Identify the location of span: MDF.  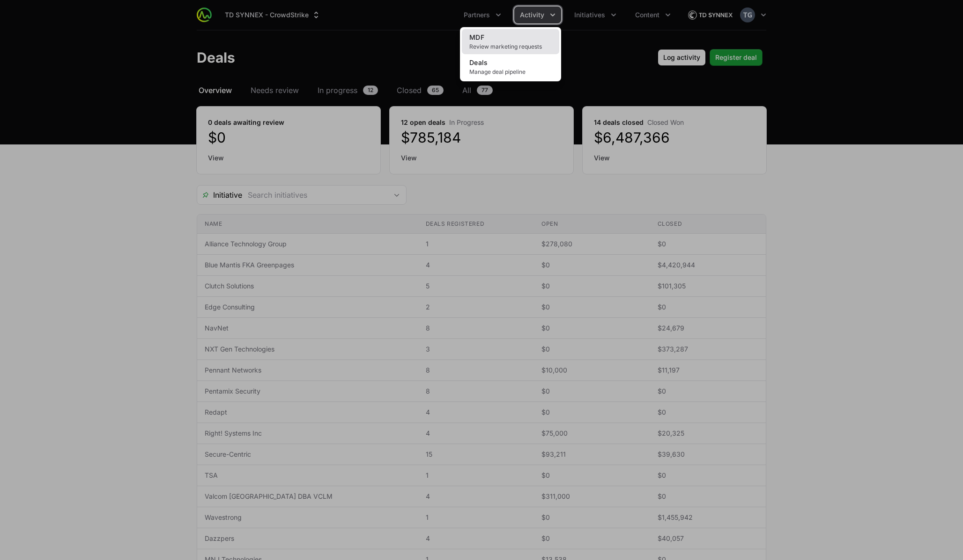
(476, 37).